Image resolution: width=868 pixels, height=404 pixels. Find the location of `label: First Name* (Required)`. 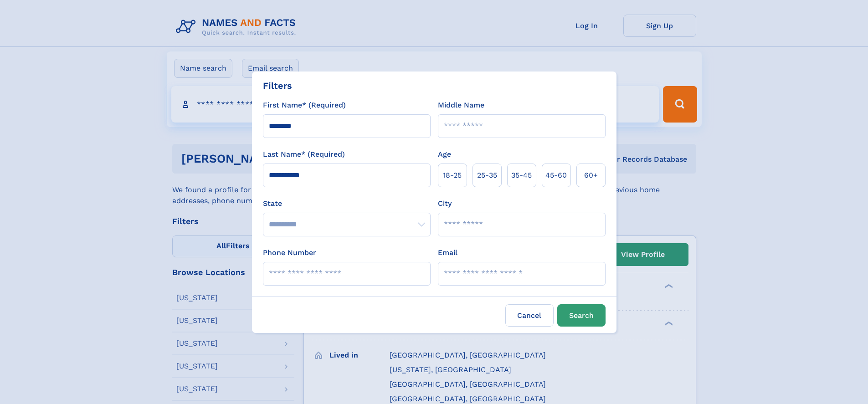

label: First Name* (Required) is located at coordinates (304, 105).